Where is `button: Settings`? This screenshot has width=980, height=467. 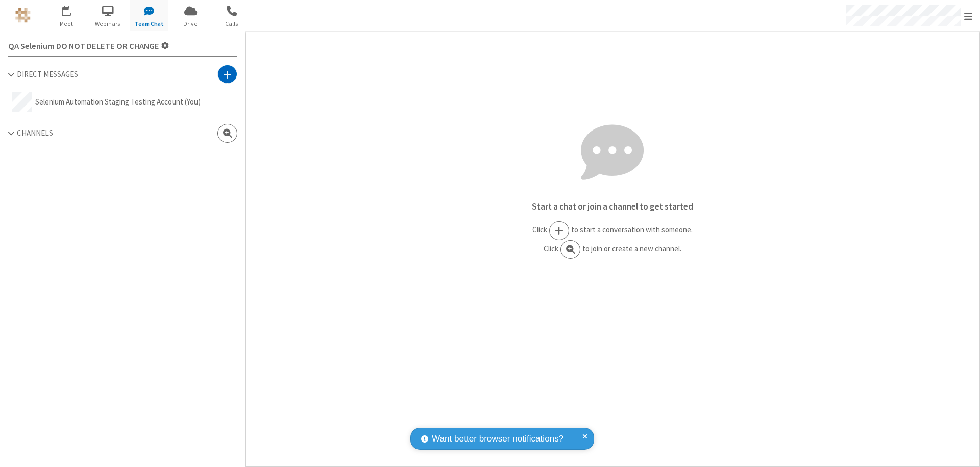
button: Settings is located at coordinates (89, 45).